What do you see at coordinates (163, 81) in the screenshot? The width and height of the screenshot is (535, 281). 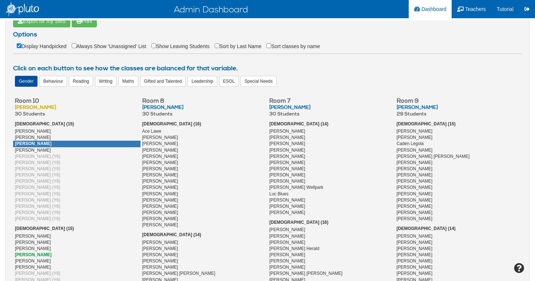 I see `div: Gifted and Talented` at bounding box center [163, 81].